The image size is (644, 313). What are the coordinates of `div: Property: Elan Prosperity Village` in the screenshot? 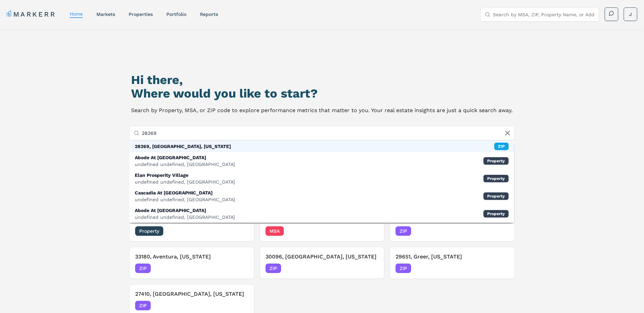 It's located at (322, 179).